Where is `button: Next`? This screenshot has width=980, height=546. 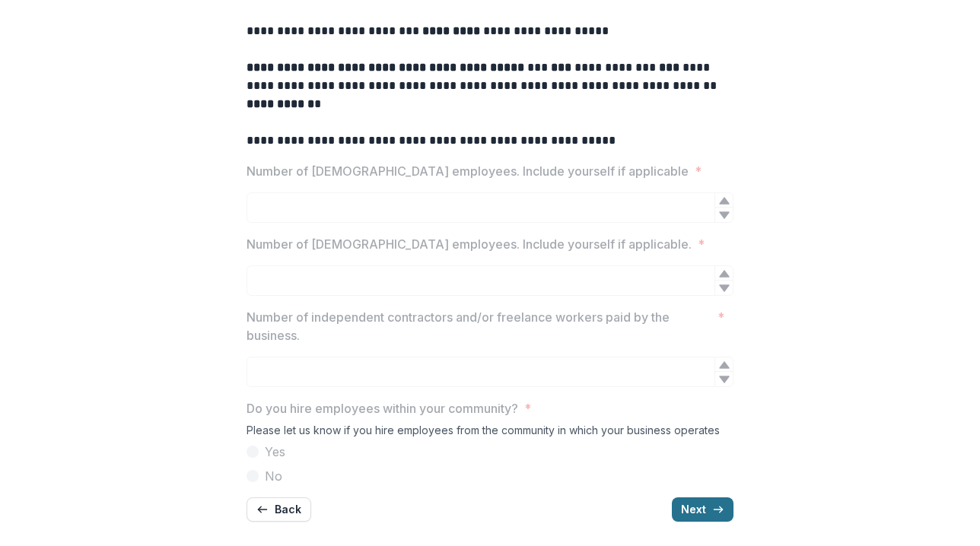 button: Next is located at coordinates (702, 510).